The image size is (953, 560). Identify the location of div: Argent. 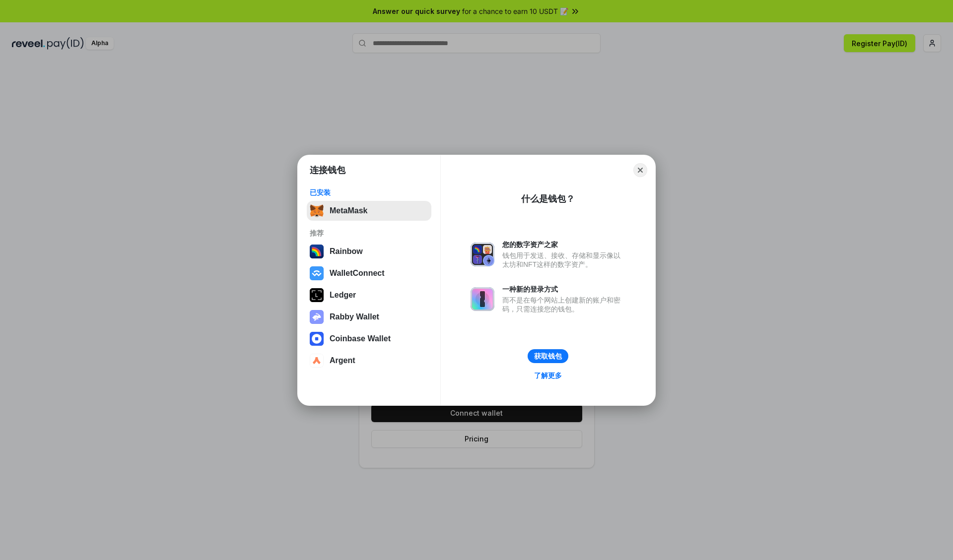
(343, 361).